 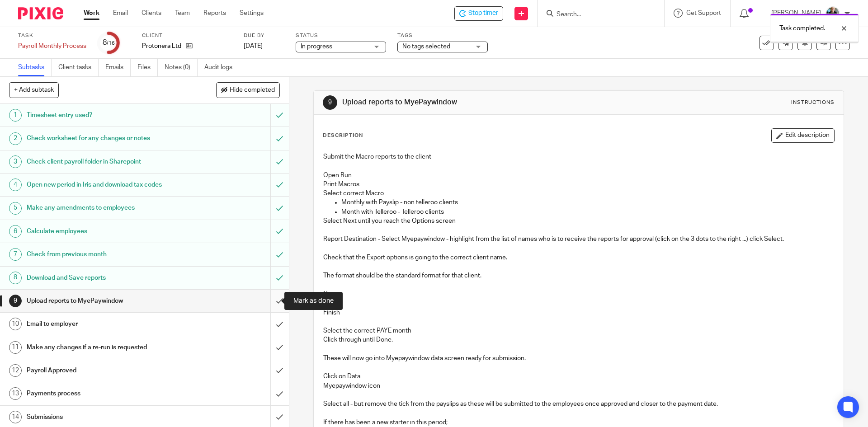 I want to click on h1: Submissions, so click(x=105, y=417).